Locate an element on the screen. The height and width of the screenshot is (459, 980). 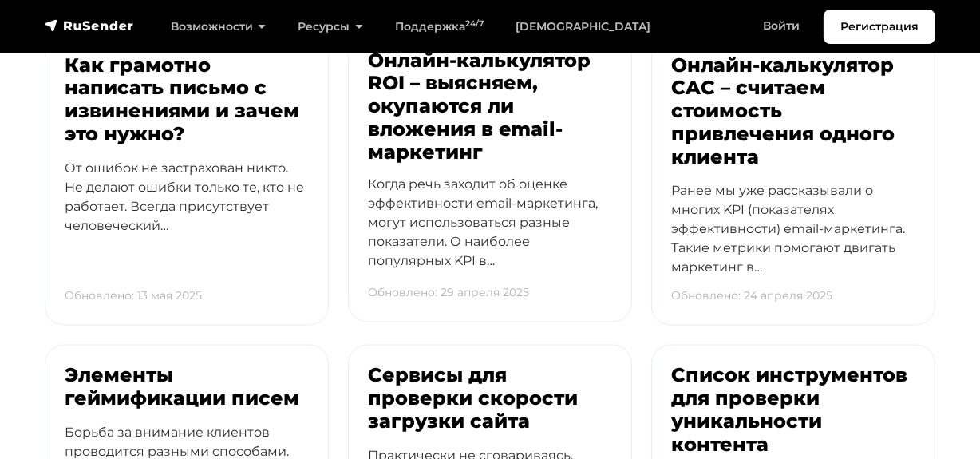
h3: Онлайн-калькулятор ROI – выясняем, окупаются ли вложения в email-маркетинг is located at coordinates (490, 107).